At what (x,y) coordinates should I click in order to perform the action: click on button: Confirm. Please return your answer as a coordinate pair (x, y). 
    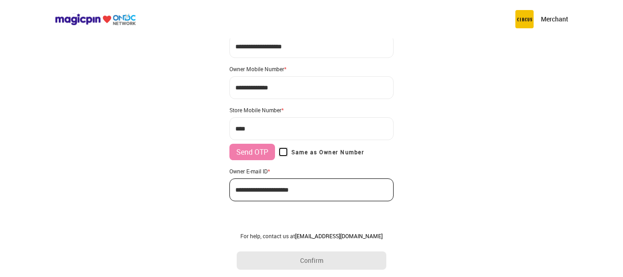
    Looking at the image, I should click on (311, 260).